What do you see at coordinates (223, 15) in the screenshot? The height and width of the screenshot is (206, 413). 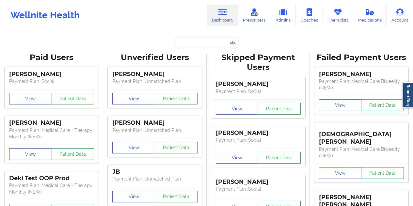 I see `a: Dashboard` at bounding box center [223, 15].